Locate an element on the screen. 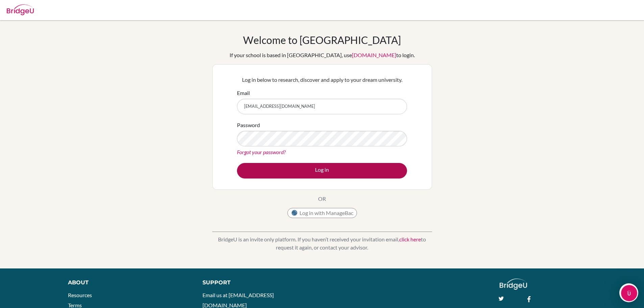 This screenshot has width=644, height=308. img: logo_white@2x-f4f0deed5e89b7ecb1c2cc34c3e3d731f90f0f143d5ea2071677605dd97b5244.png is located at coordinates (513, 284).